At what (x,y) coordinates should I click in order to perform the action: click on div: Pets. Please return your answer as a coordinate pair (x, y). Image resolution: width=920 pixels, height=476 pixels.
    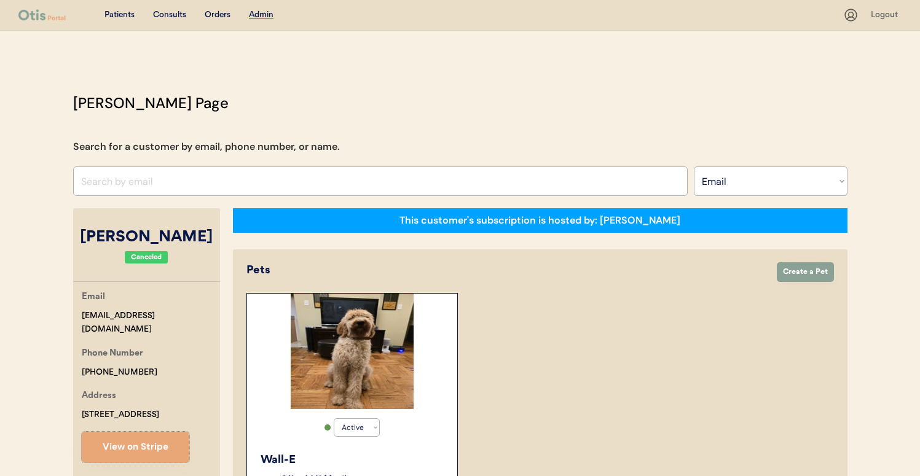
    Looking at the image, I should click on (505, 271).